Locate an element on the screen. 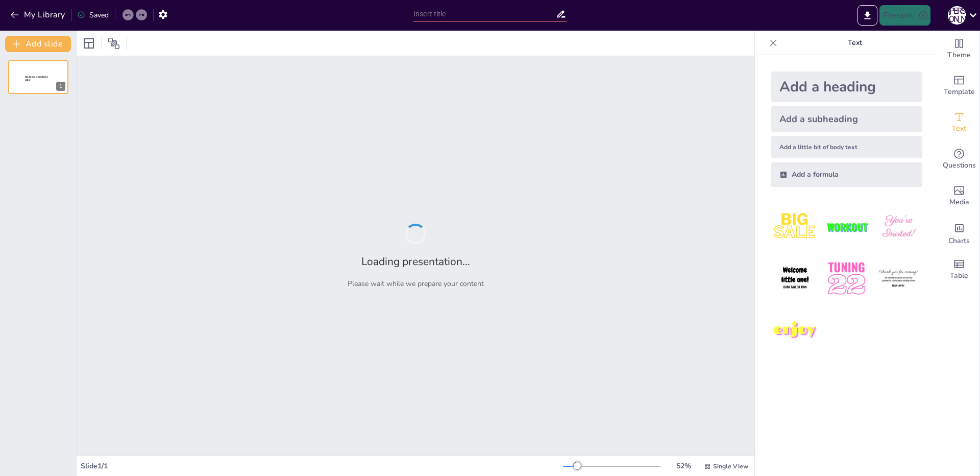 This screenshot has height=476, width=980. div: Saved is located at coordinates (93, 14).